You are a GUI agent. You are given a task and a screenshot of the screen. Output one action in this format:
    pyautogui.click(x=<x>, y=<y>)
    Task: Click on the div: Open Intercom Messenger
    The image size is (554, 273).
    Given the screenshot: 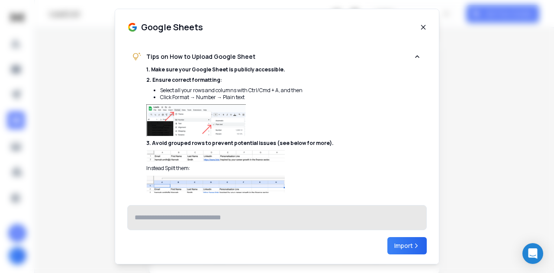 What is the action you would take?
    pyautogui.click(x=533, y=254)
    